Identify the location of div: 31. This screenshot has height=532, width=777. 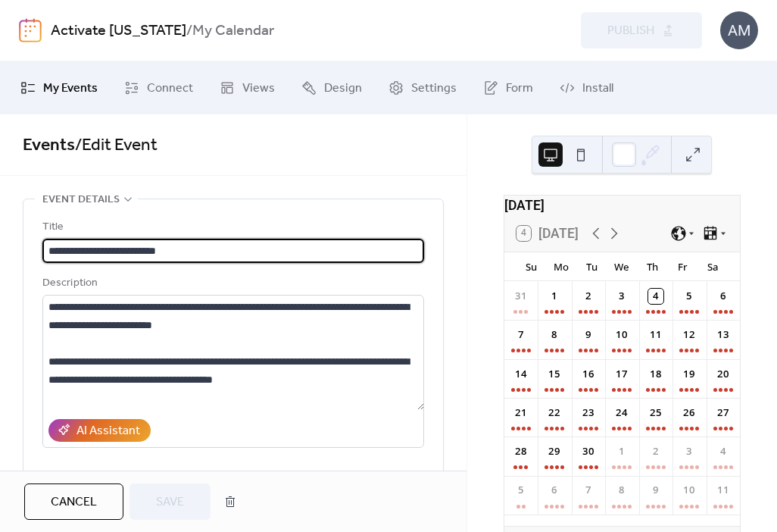
(521, 296).